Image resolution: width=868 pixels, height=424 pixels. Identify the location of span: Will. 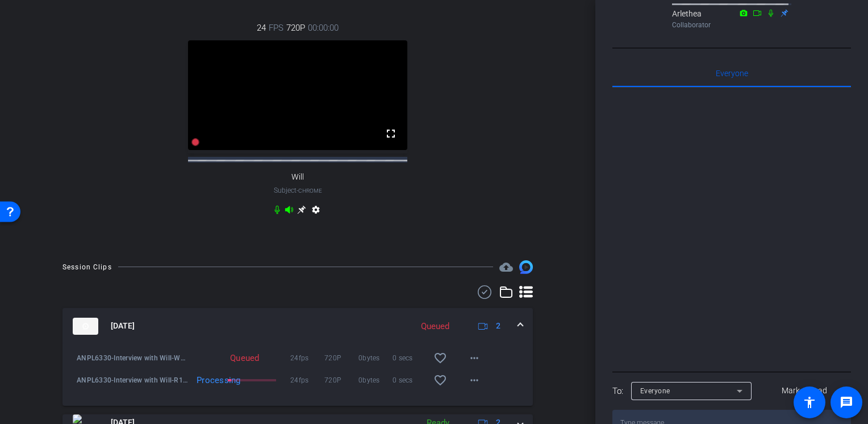
(298, 177).